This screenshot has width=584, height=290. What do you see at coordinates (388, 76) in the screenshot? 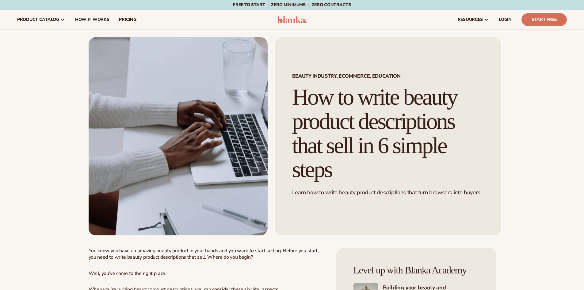
I see `span: Beauty Industry, Ecommerce, Education` at bounding box center [388, 76].